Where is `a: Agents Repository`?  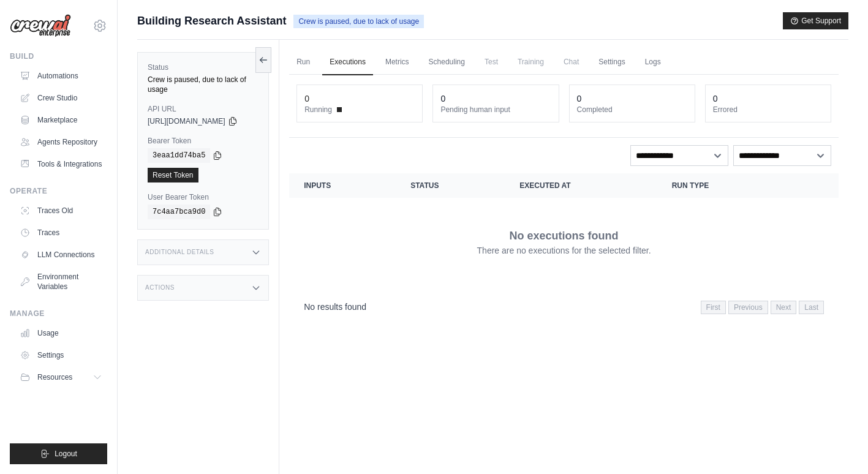 a: Agents Repository is located at coordinates (61, 142).